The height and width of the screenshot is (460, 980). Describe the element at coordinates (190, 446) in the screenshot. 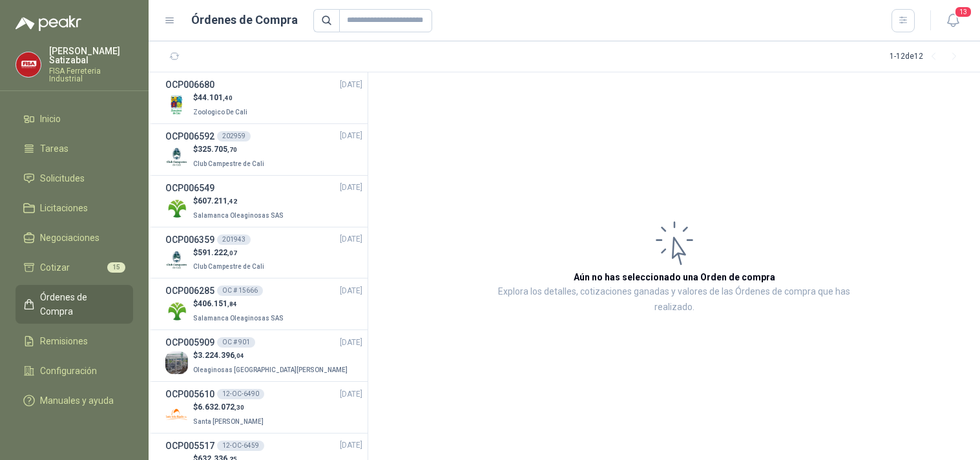

I see `h3: OCP005517` at that location.